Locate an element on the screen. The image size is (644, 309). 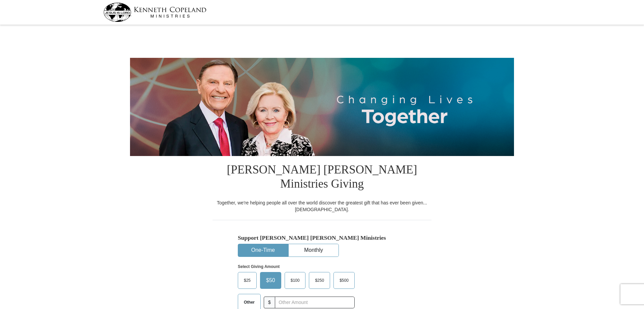
span: $250 is located at coordinates (319, 280).